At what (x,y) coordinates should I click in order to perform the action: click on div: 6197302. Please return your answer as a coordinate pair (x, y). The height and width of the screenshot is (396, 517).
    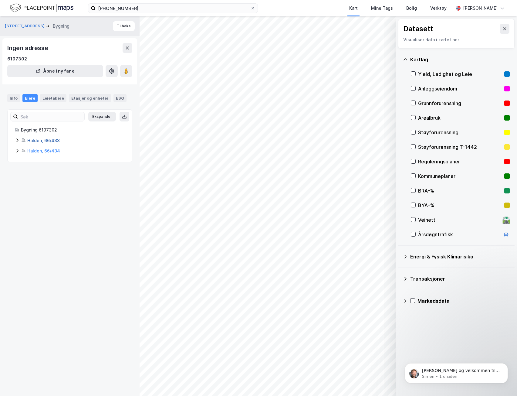
    Looking at the image, I should click on (17, 59).